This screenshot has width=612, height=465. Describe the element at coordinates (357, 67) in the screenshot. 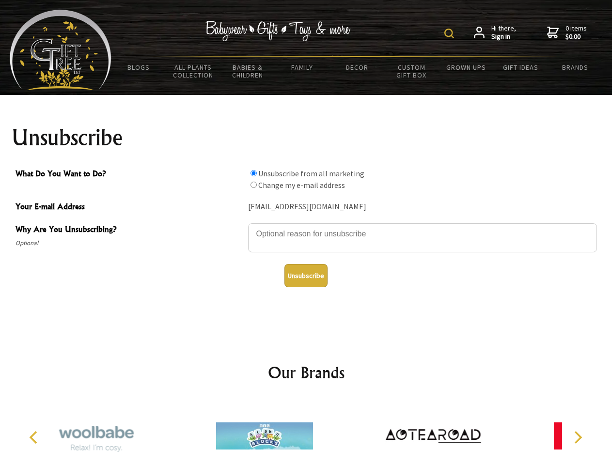

I see `a: Decor` at that location.